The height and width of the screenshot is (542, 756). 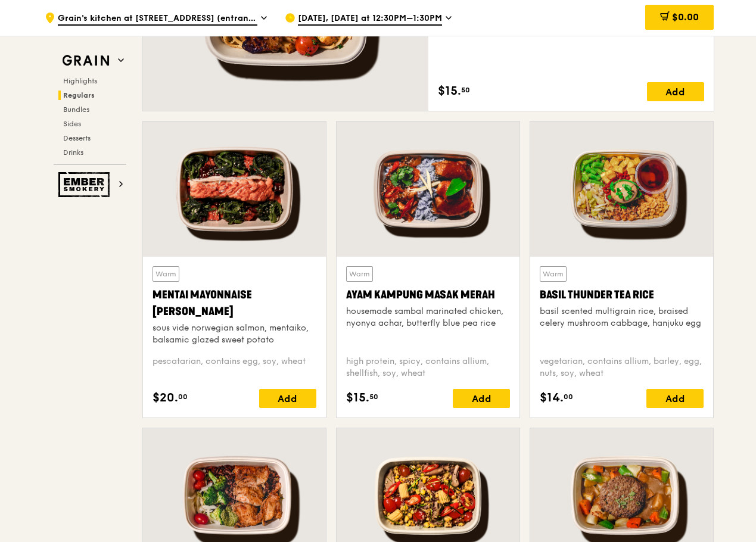 What do you see at coordinates (234, 367) in the screenshot?
I see `div: pescatarian, contains egg, soy, wheat` at bounding box center [234, 367].